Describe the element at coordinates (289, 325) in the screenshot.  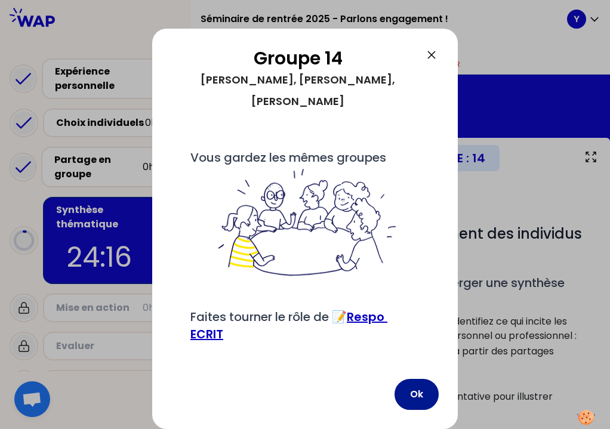
I see `span: Faites tourner le rôle de 📝` at that location.